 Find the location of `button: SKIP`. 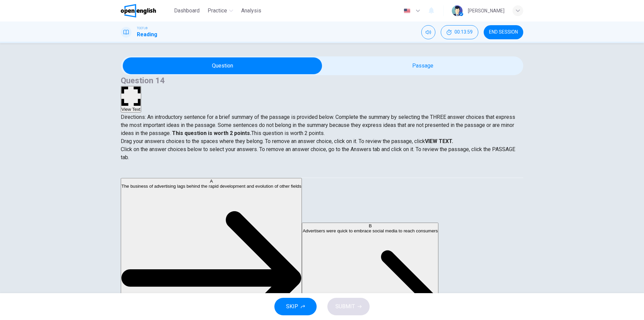

button: SKIP is located at coordinates (295, 306).